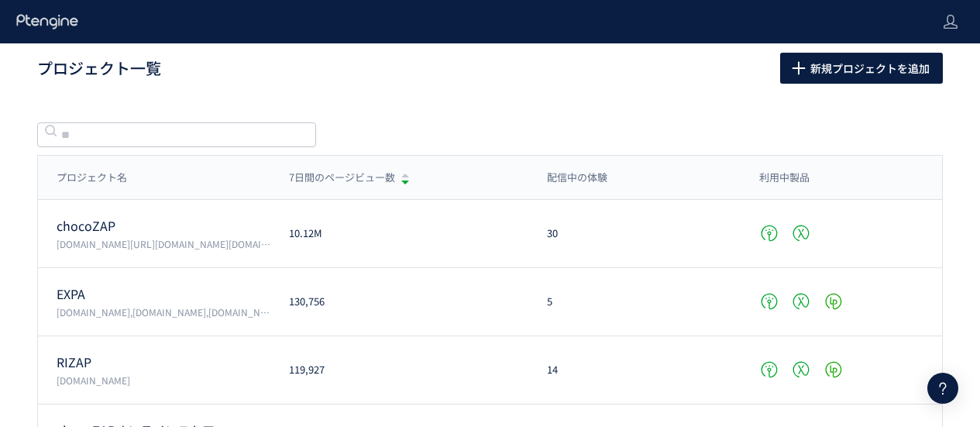 Image resolution: width=980 pixels, height=427 pixels. Describe the element at coordinates (91, 178) in the screenshot. I see `span: プロジェクト名` at that location.